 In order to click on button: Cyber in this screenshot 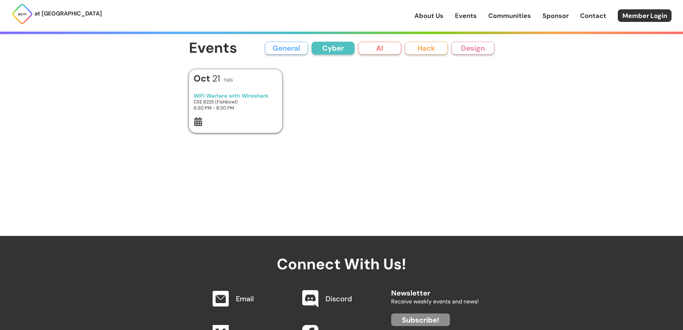, I will do `click(333, 48)`.